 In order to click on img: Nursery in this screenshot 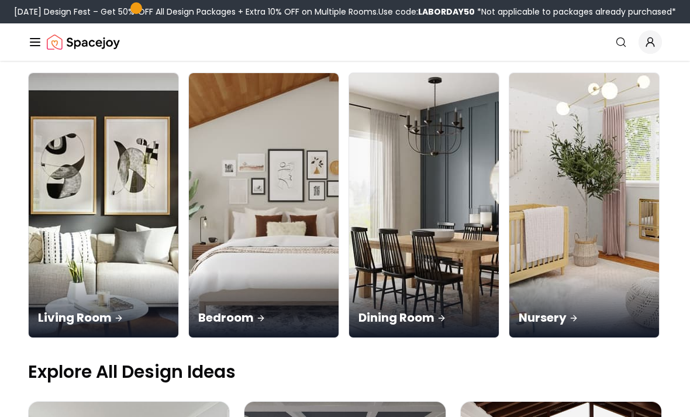, I will do `click(584, 206)`.